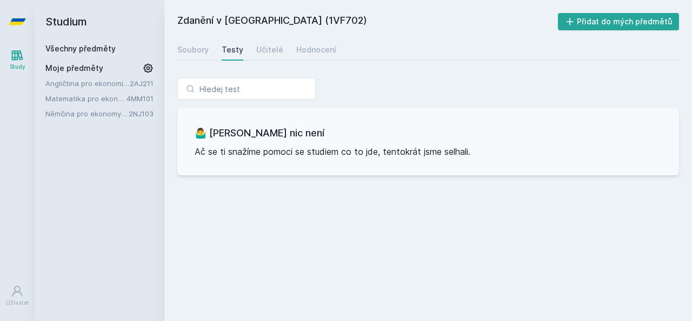  I want to click on a: Všechny předměty, so click(81, 48).